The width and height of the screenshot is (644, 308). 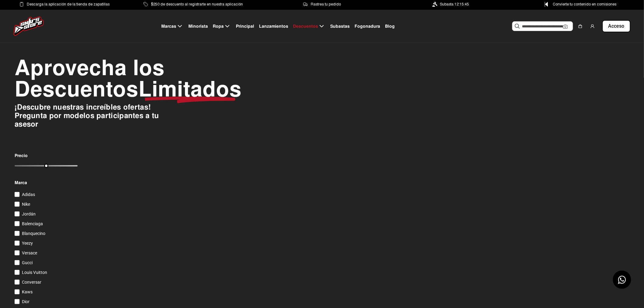 What do you see at coordinates (26, 205) in the screenshot?
I see `font: Nike` at bounding box center [26, 205].